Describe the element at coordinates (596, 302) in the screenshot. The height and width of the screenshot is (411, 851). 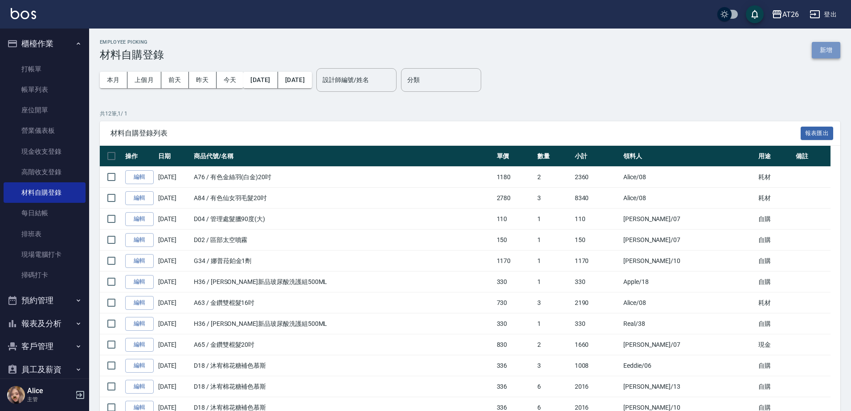
I see `td: 2190` at that location.